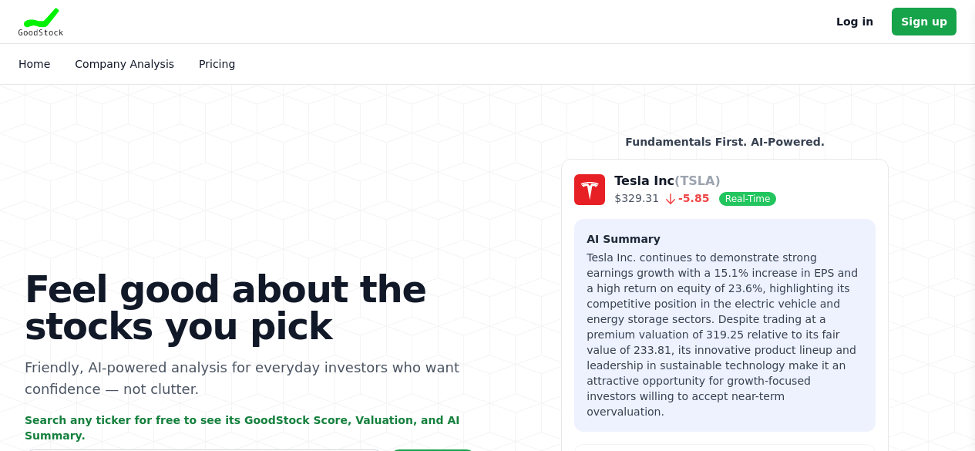 This screenshot has width=975, height=451. Describe the element at coordinates (695, 181) in the screenshot. I see `p: Tesla Inc` at that location.